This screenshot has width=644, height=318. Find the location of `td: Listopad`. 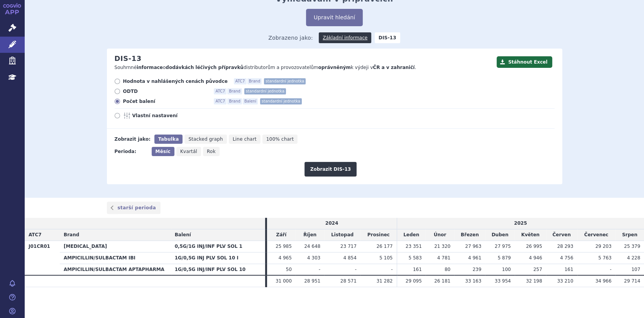

td: Listopad is located at coordinates (342, 235).